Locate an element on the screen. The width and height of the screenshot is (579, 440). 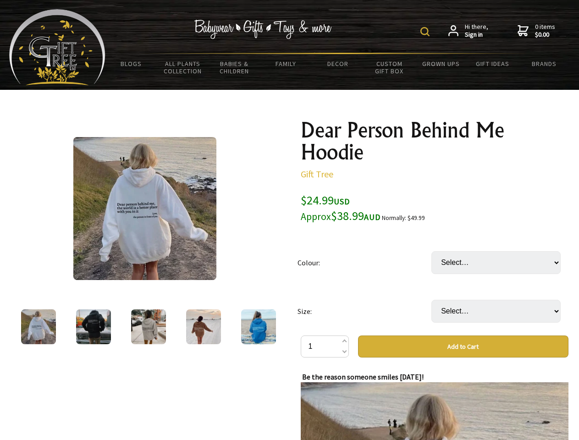
a: BLOGS is located at coordinates (131, 64).